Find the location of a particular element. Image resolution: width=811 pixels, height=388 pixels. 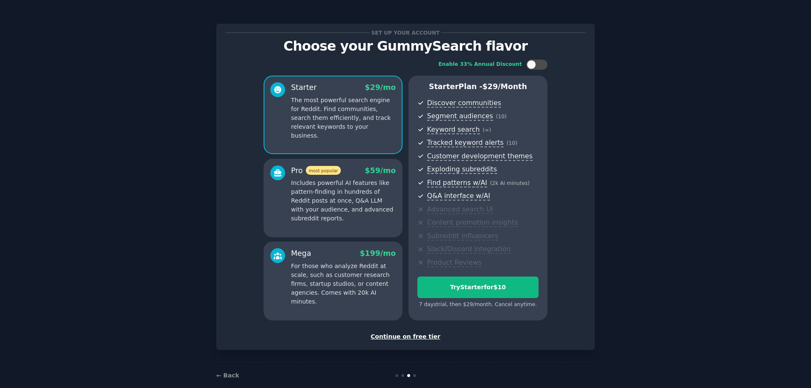

span: Customer development themes is located at coordinates (480, 156).